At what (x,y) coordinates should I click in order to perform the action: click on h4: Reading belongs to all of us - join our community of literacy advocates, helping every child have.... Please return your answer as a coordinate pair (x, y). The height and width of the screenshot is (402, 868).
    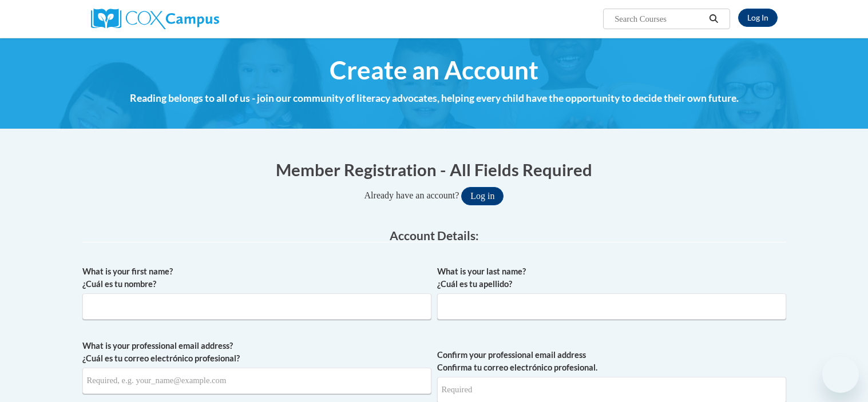
    Looking at the image, I should click on (435, 99).